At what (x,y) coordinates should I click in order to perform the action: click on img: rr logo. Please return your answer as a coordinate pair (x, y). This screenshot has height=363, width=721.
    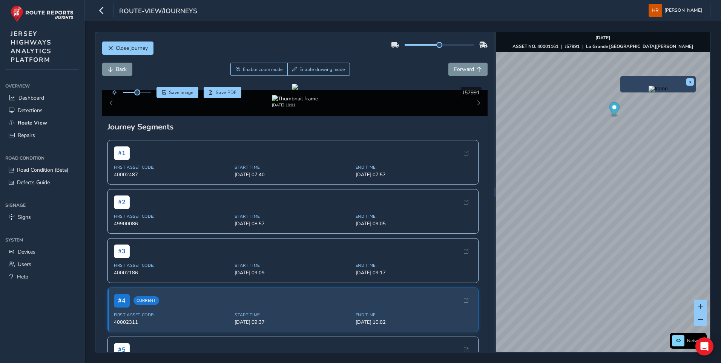
    Looking at the image, I should click on (42, 14).